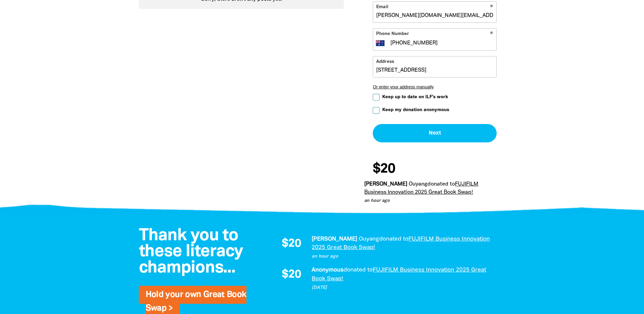  What do you see at coordinates (415, 97) in the screenshot?
I see `span: Keep up to date on ILF's work` at bounding box center [415, 97].